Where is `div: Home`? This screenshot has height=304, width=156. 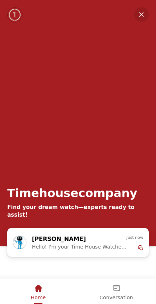
div: Home is located at coordinates (38, 290).